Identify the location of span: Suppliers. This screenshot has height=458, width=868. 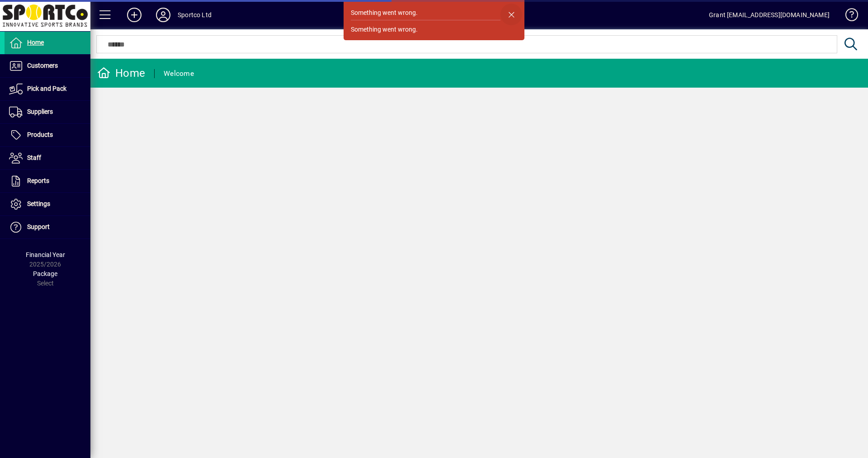
(40, 111).